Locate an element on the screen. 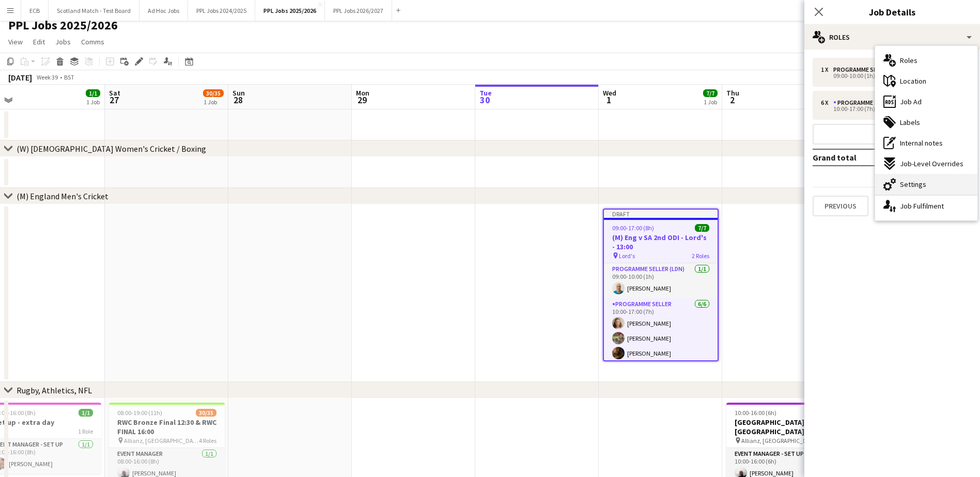  span: Tue is located at coordinates (485, 93).